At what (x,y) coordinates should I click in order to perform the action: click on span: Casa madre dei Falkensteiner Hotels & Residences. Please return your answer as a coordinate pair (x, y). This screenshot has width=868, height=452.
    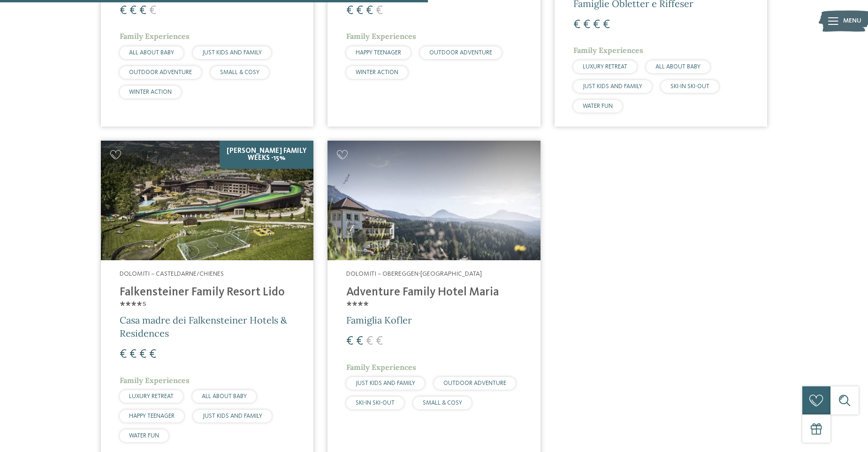
    Looking at the image, I should click on (203, 326).